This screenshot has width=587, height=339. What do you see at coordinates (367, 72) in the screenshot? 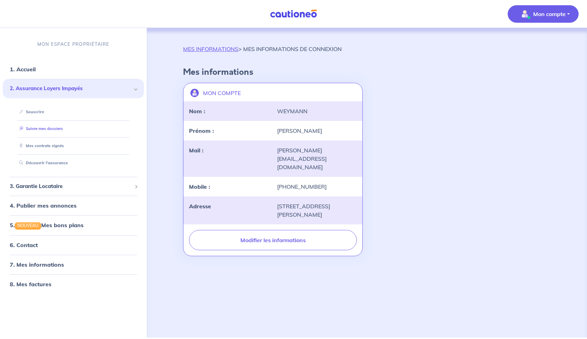
I see `h4: Mes informations` at bounding box center [367, 72].